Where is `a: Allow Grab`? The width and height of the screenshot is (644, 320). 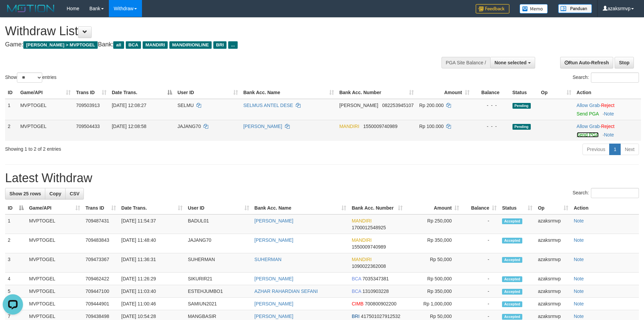
a: Allow Grab is located at coordinates (588, 105).